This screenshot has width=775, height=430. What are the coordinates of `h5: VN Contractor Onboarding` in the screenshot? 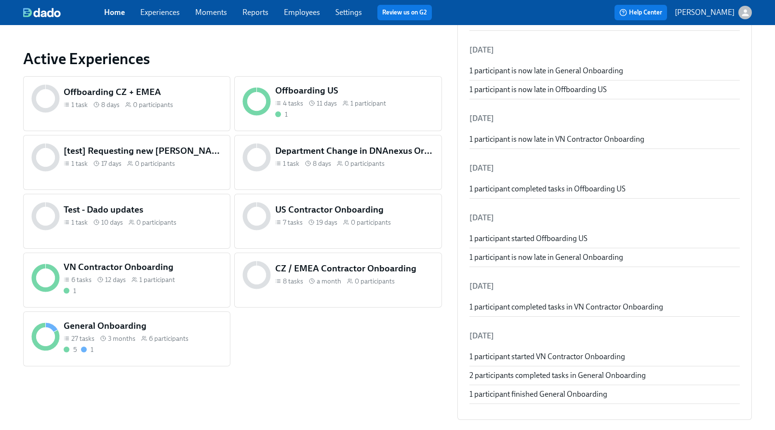 It's located at (143, 267).